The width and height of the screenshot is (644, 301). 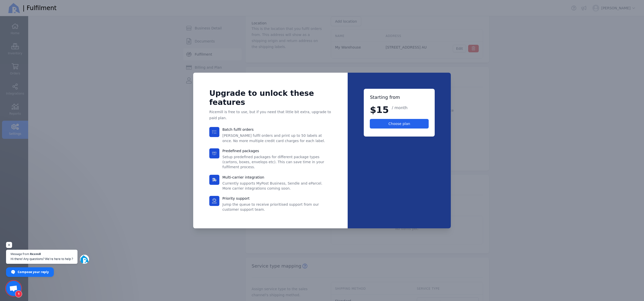 What do you see at coordinates (19, 294) in the screenshot?
I see `span: 1` at bounding box center [19, 294].